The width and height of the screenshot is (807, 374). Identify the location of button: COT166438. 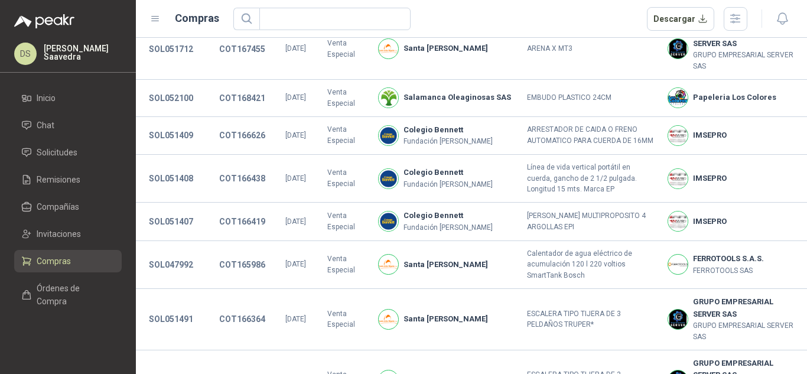
(242, 178).